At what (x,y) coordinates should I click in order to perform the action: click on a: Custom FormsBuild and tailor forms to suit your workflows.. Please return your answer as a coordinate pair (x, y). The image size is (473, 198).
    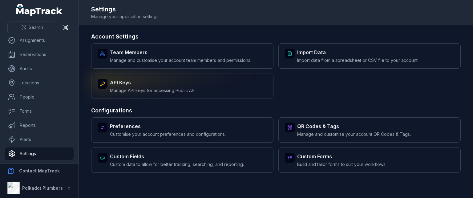
    Looking at the image, I should click on (370, 160).